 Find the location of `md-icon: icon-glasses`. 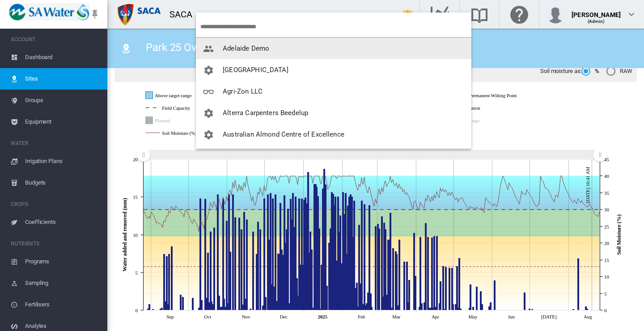

md-icon: icon-glasses is located at coordinates (208, 92).